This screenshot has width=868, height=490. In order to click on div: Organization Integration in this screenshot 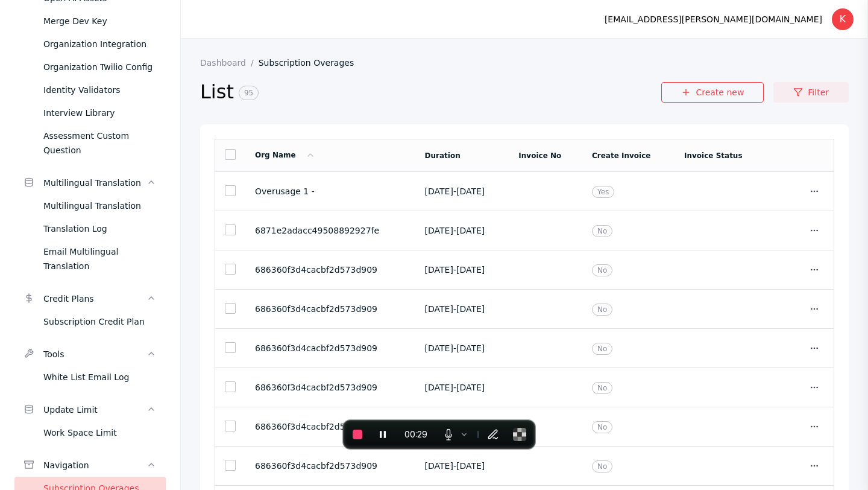, I will do `click(100, 44)`.